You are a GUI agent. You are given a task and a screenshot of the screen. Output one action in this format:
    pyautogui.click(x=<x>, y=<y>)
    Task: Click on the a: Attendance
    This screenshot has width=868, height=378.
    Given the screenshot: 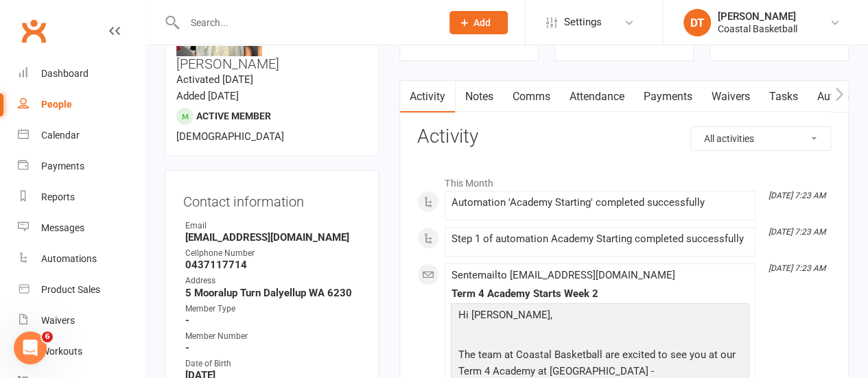 What is the action you would take?
    pyautogui.click(x=596, y=97)
    